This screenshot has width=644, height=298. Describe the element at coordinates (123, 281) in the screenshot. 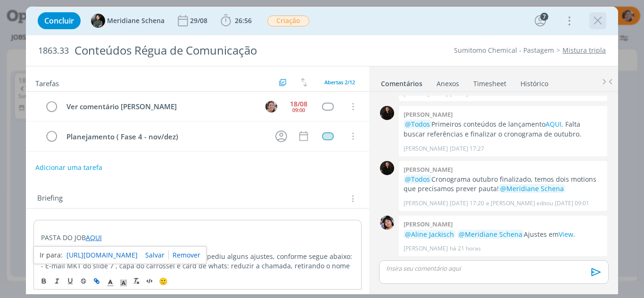

I see `span: Cor de Fundo` at that location.